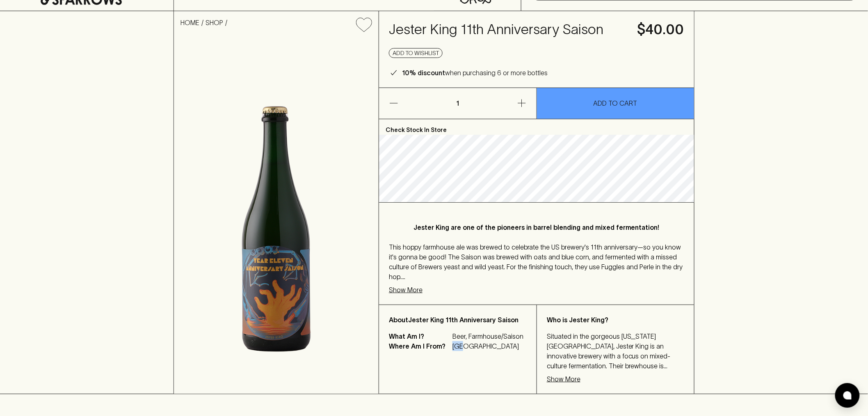 The height and width of the screenshot is (416, 868). What do you see at coordinates (848, 395) in the screenshot?
I see `img: bubble-icon` at bounding box center [848, 395].